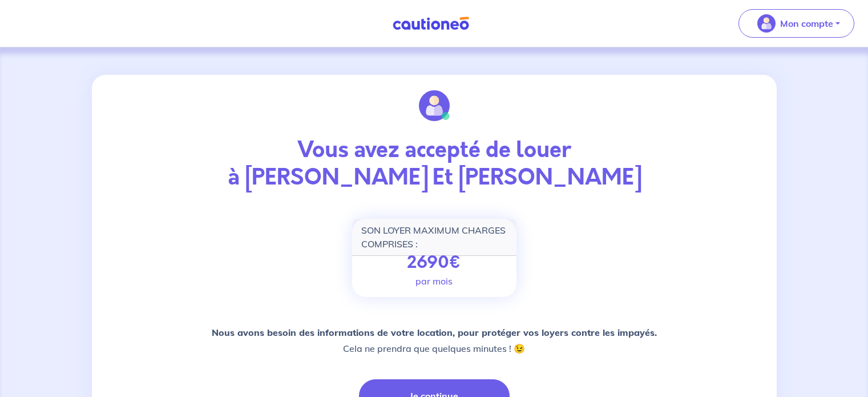 The width and height of the screenshot is (868, 397). Describe the element at coordinates (434, 262) in the screenshot. I see `p: 2690` at that location.